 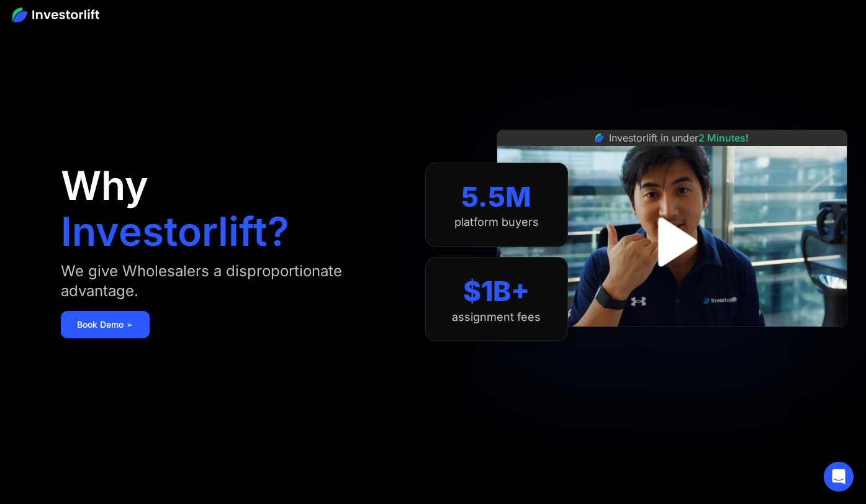 I want to click on div: platform buyers, so click(x=497, y=222).